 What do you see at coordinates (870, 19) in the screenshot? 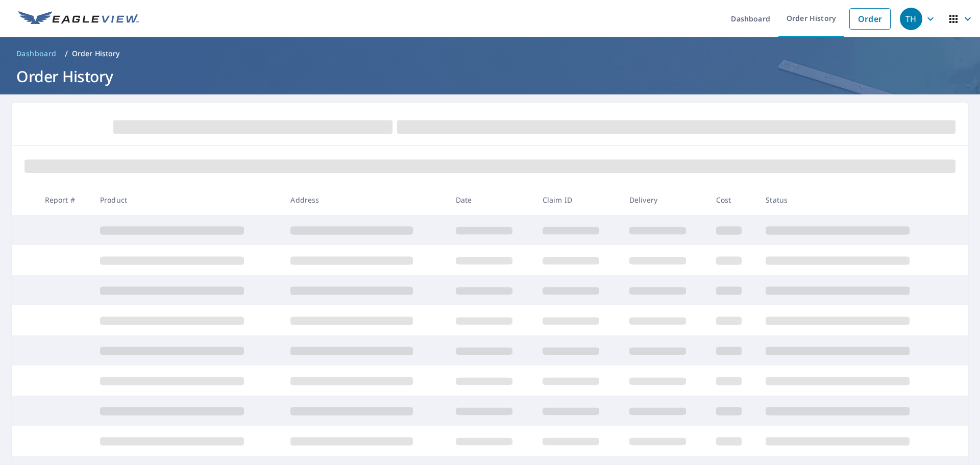
I see `a: Order` at bounding box center [870, 19].